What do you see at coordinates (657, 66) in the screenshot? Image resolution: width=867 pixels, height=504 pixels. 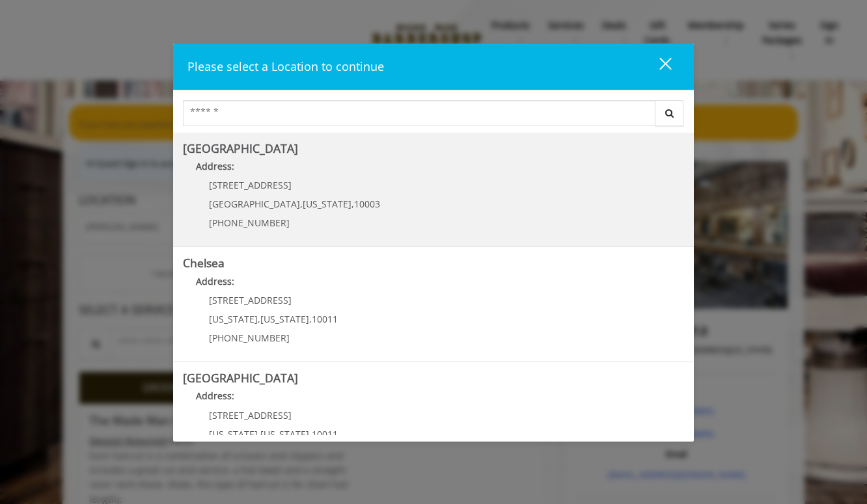 I see `button: close dialog` at bounding box center [657, 66].